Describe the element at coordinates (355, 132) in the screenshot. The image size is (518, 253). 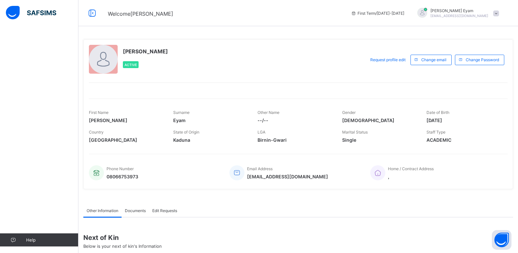
I see `span: Marital Status` at that location.